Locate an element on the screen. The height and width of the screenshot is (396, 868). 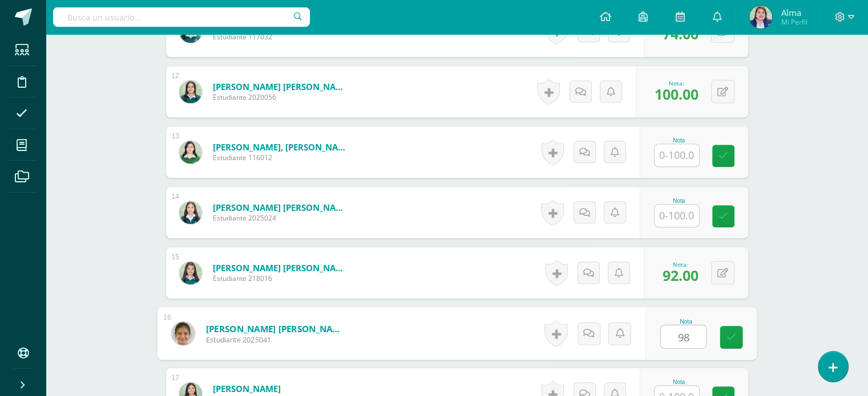
img: 4ef993094213c5b03b2ee2ce6609450d.png is located at coordinates (761, 17).